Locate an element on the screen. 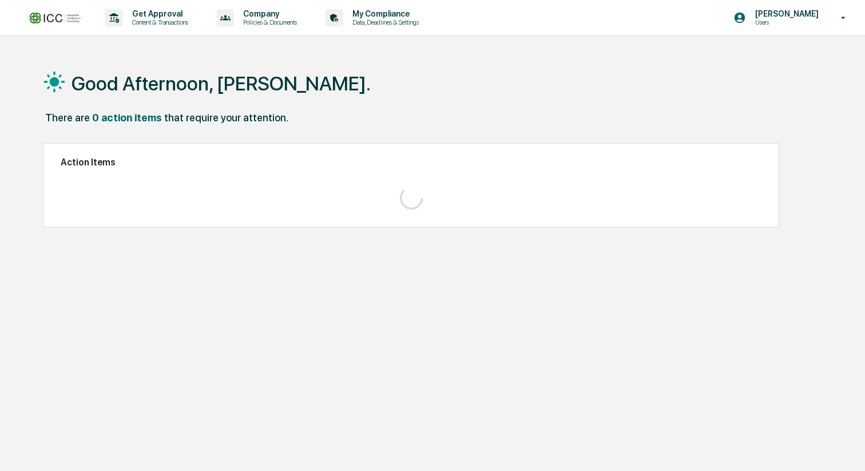 Image resolution: width=865 pixels, height=471 pixels. p: Users is located at coordinates (785, 22).